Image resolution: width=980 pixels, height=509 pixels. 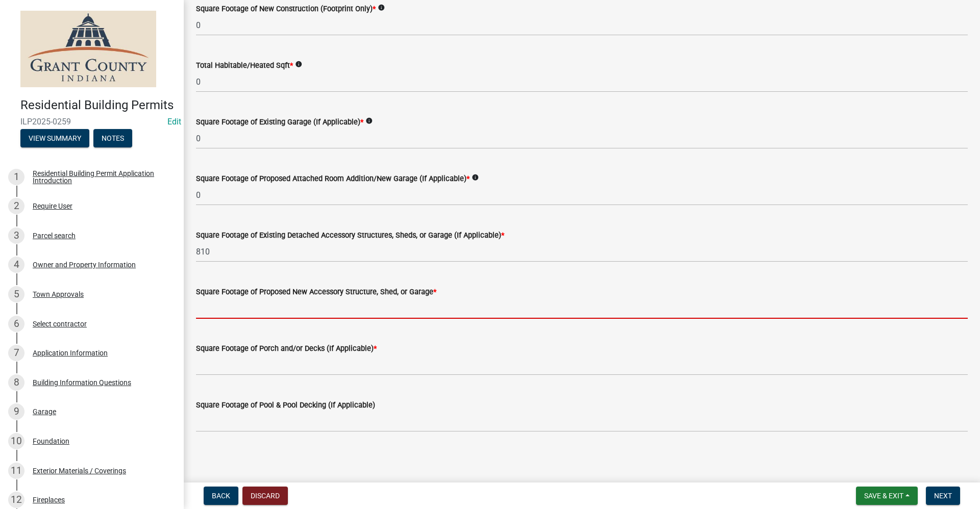 What do you see at coordinates (100, 177) in the screenshot?
I see `div: Residential Building Permit Application Introduction` at bounding box center [100, 177].